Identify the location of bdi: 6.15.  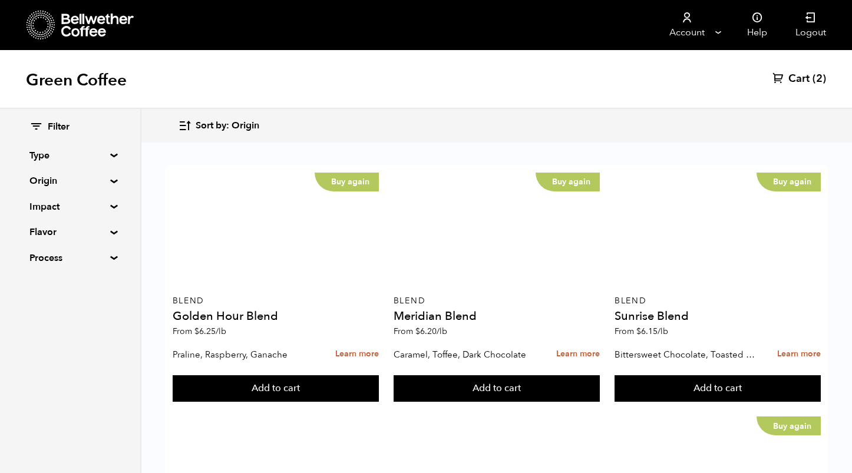
(652, 331).